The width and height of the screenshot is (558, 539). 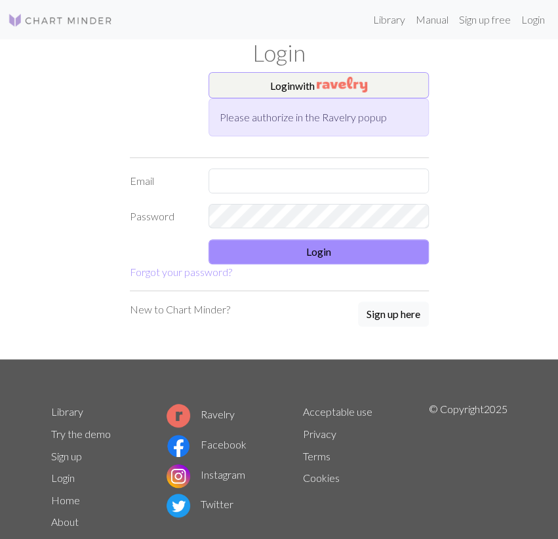 I want to click on button: Sign up here, so click(x=394, y=314).